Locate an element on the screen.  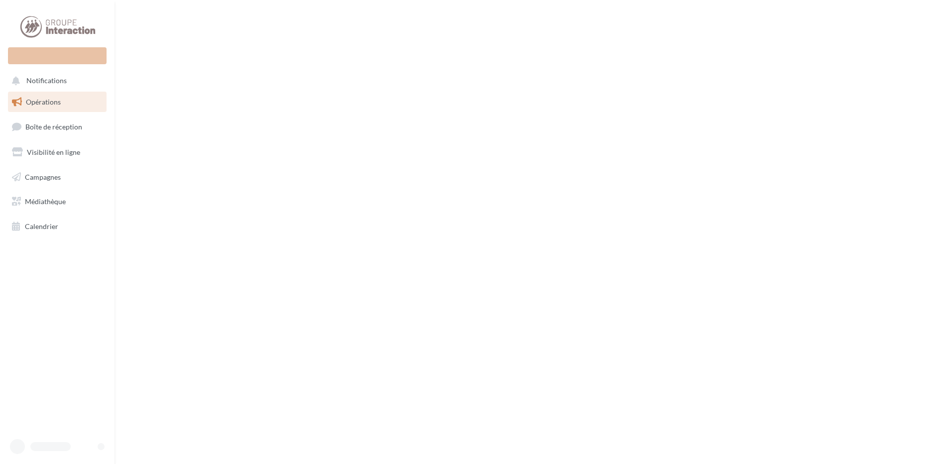
a: Médiathèque is located at coordinates (57, 202).